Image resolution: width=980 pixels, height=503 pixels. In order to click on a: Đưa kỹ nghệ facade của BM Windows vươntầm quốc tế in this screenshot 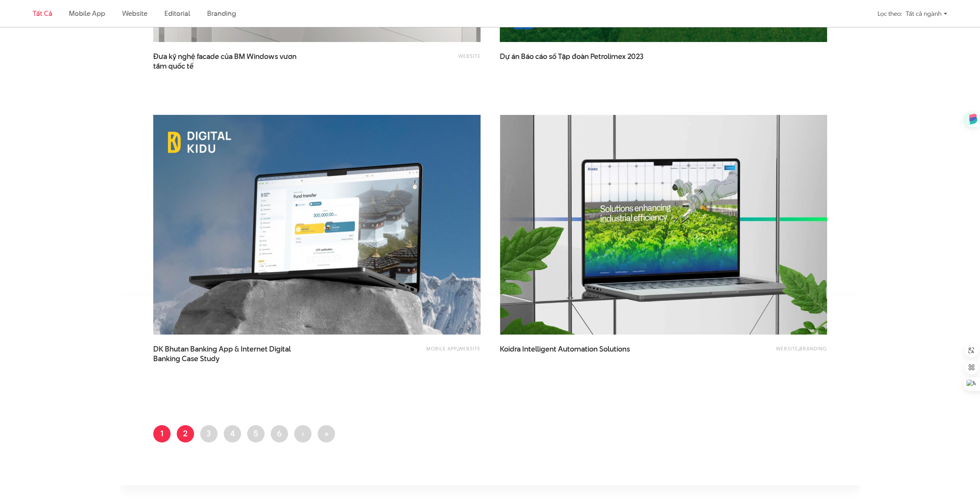, I will do `click(230, 61)`.